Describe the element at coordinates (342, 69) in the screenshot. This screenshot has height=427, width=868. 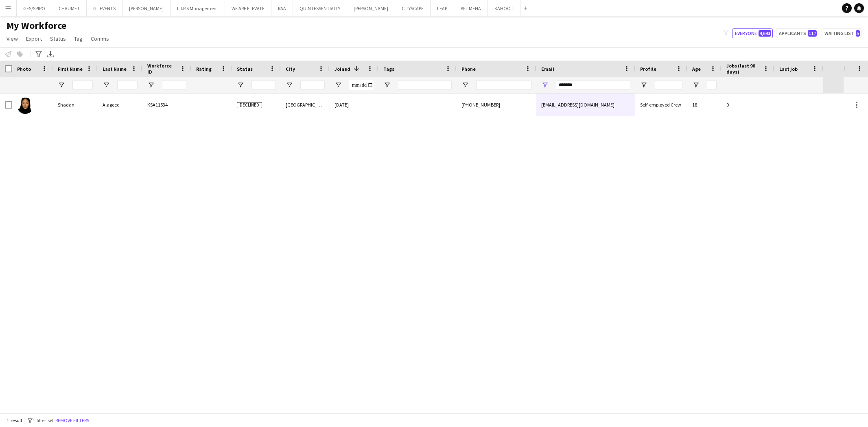
I see `span: Joined` at that location.